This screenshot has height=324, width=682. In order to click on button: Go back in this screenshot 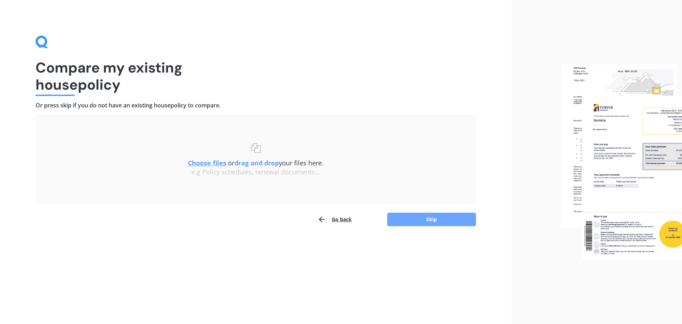, I will do `click(335, 219)`.